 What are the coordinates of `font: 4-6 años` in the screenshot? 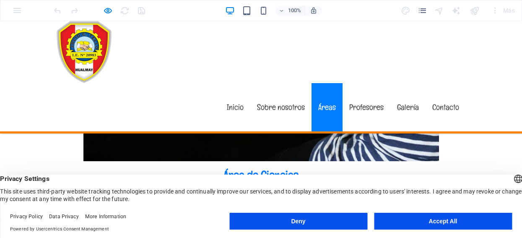 It's located at (111, 190).